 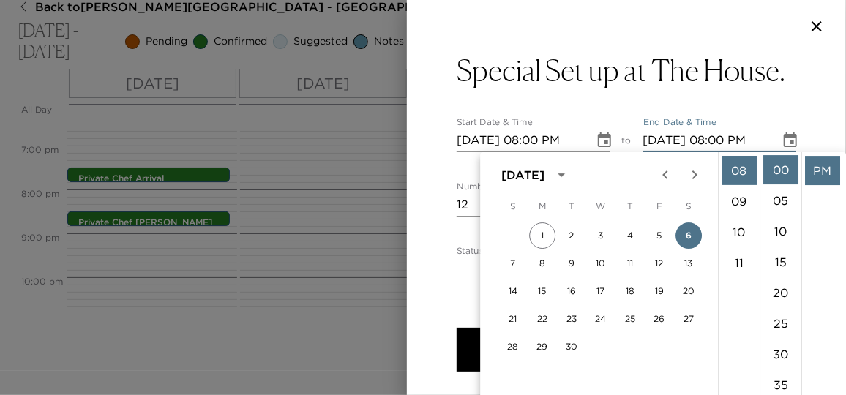 What do you see at coordinates (470, 251) in the screenshot?
I see `label: Status` at bounding box center [470, 251].